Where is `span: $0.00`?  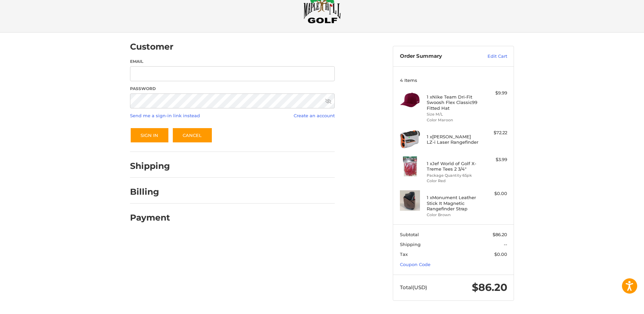 span: $0.00 is located at coordinates (500, 254).